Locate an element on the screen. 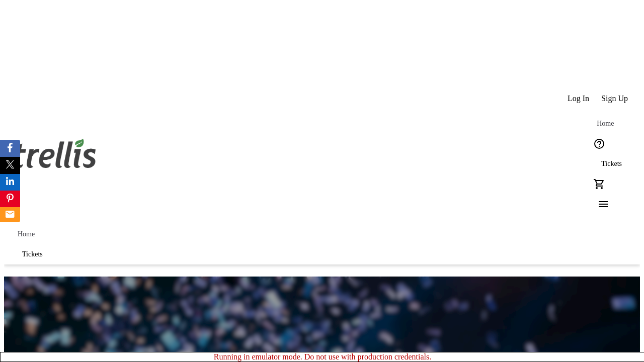 The height and width of the screenshot is (362, 644). button: Cart is located at coordinates (599, 184).